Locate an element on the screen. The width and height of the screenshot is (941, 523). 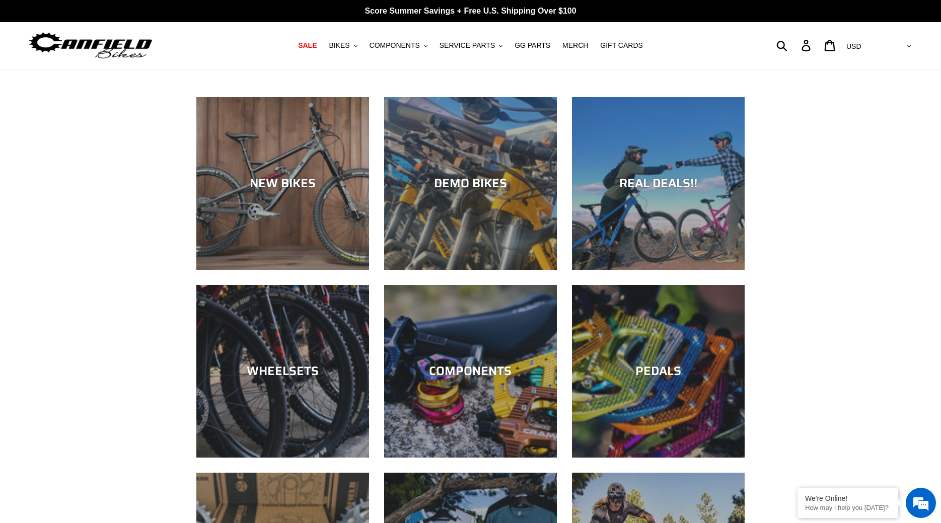
button: COMPONENTS is located at coordinates (398, 45).